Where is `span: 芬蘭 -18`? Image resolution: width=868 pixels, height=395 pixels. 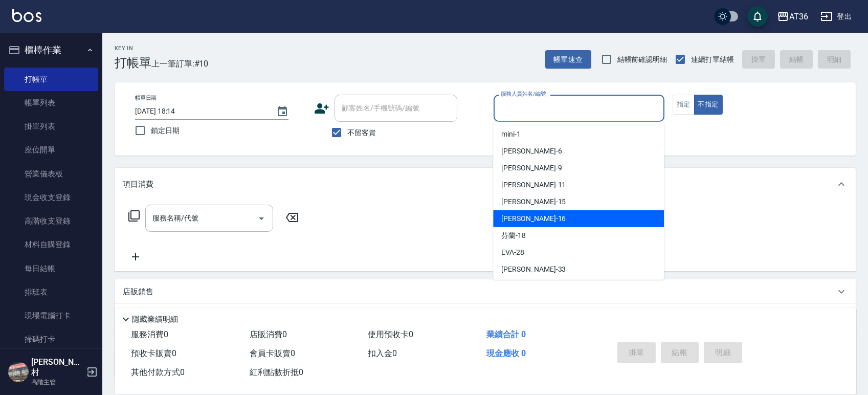
span: 芬蘭 -18 is located at coordinates (513, 235).